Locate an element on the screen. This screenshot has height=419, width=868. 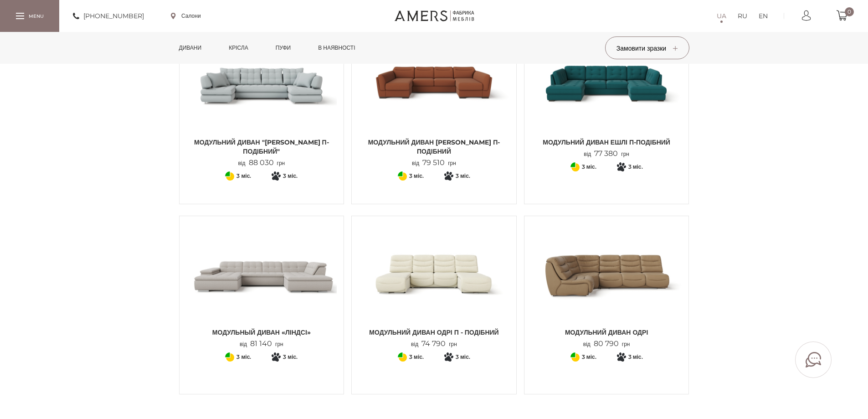
span: 0 is located at coordinates (850, 12).